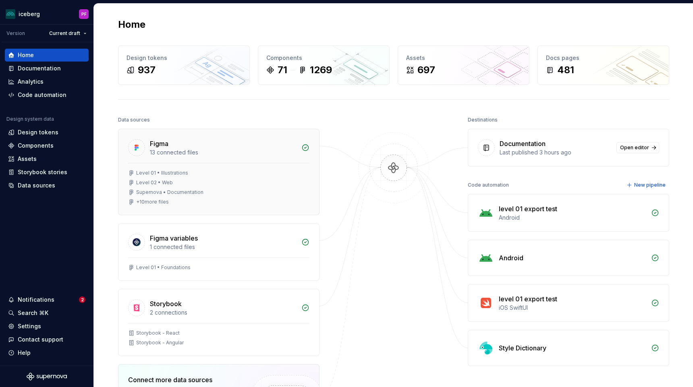  I want to click on div: Analytics, so click(31, 82).